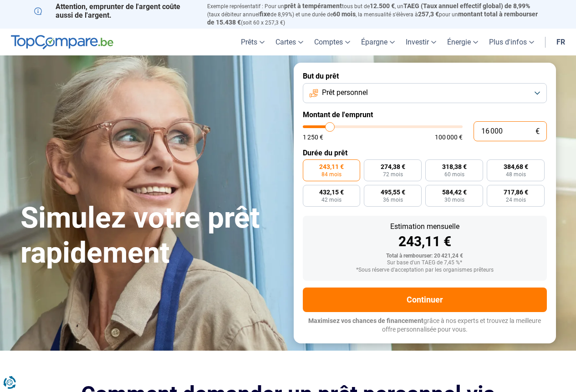 The image size is (576, 392). What do you see at coordinates (515, 167) in the screenshot?
I see `span: 384,68 €` at bounding box center [515, 167].